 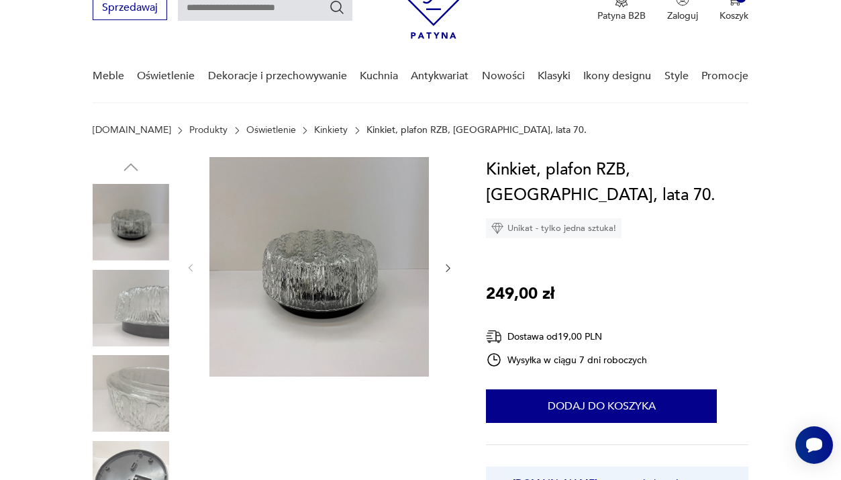 What do you see at coordinates (566, 360) in the screenshot?
I see `div: Wysyłka w ciągu 7 dni roboczych` at bounding box center [566, 360].